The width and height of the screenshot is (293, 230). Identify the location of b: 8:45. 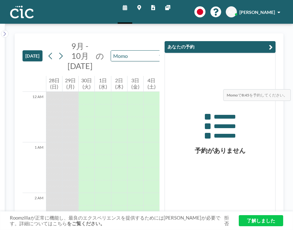
(245, 95).